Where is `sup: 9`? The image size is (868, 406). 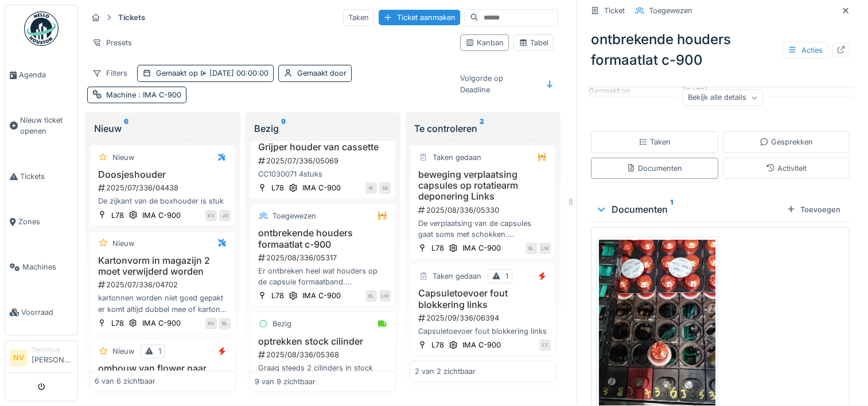
sup: 9 is located at coordinates (283, 128).